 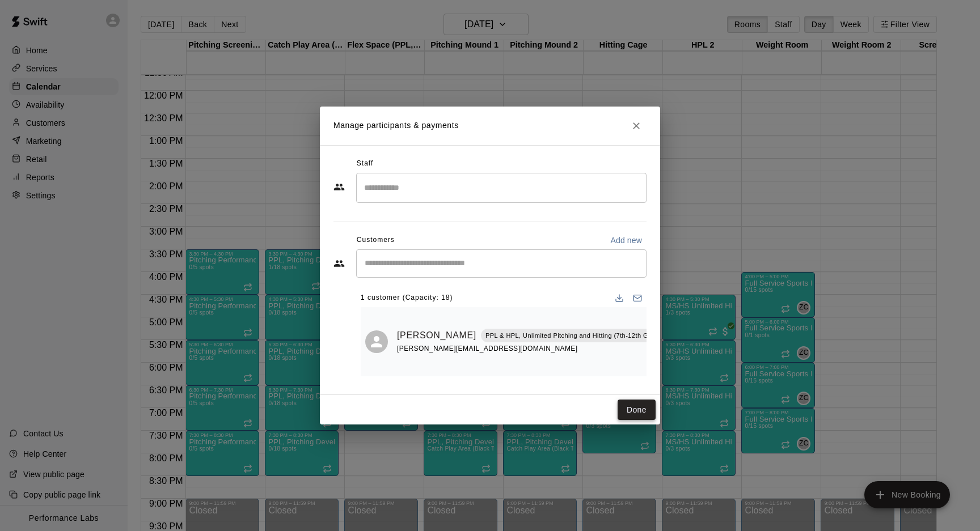 What do you see at coordinates (501, 187) in the screenshot?
I see `div: Search staff` at bounding box center [501, 187].